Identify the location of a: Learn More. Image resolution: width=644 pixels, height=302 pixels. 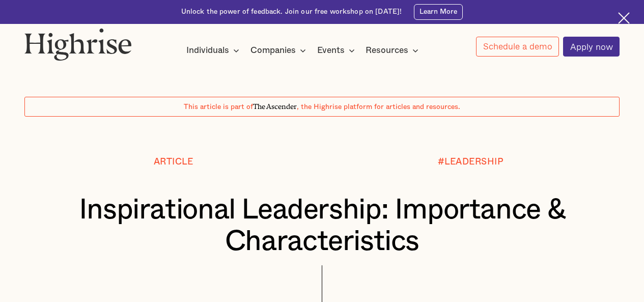
(438, 12).